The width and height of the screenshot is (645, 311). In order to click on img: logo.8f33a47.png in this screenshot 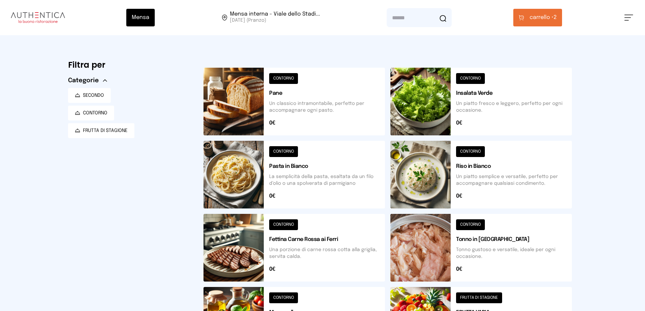, I will do `click(38, 18)`.